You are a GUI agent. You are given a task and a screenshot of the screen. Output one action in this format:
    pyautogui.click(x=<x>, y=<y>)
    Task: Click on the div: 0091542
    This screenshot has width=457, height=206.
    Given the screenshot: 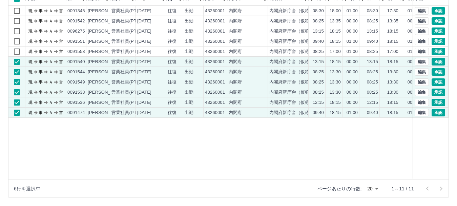 What is the action you would take?
    pyautogui.click(x=76, y=21)
    